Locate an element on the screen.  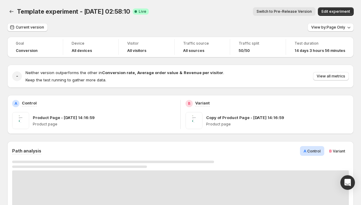
div: Open Intercom Messenger is located at coordinates (348, 183).